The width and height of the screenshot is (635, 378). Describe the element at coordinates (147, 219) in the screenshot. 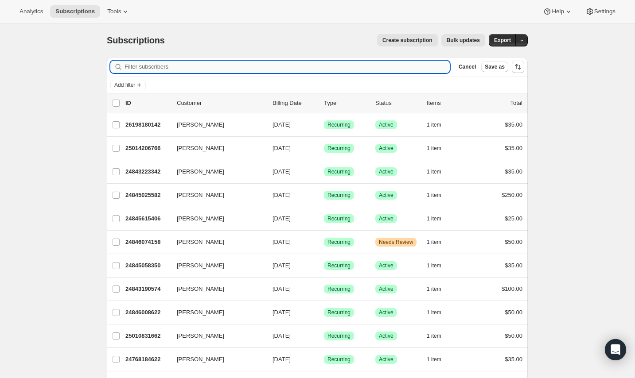

I see `p: 24845615406` at that location.